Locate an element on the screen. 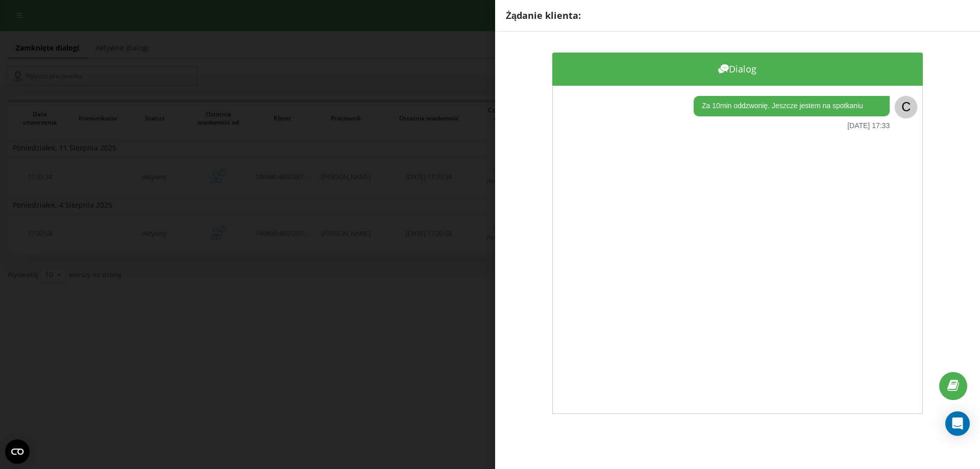  div: Open Intercom Messenger is located at coordinates (958, 424).